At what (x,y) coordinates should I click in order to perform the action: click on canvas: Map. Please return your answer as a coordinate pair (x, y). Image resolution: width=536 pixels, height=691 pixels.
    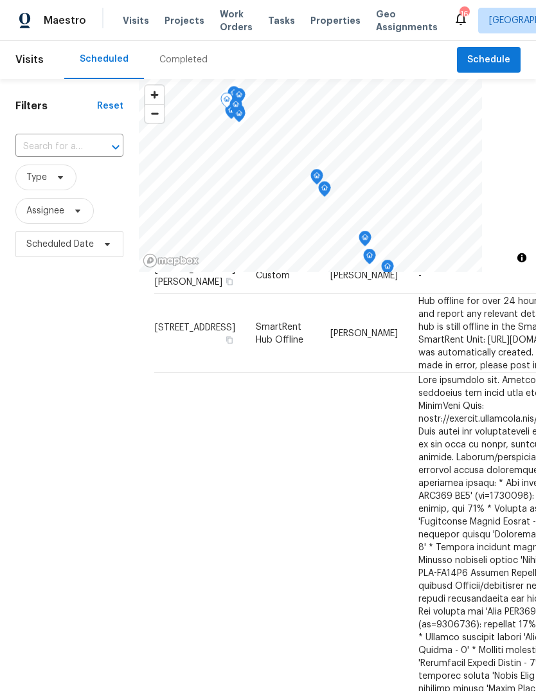
    Looking at the image, I should click on (311, 176).